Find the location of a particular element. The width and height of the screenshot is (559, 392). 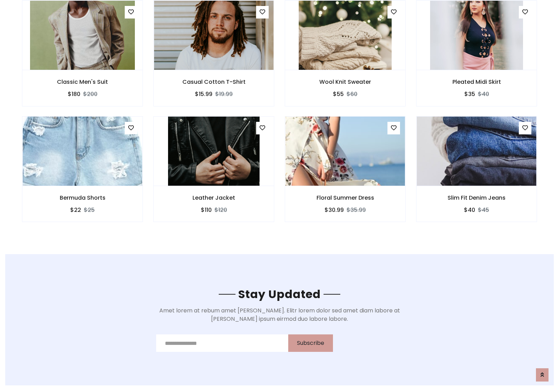

h6: $15.99 is located at coordinates (204, 94).